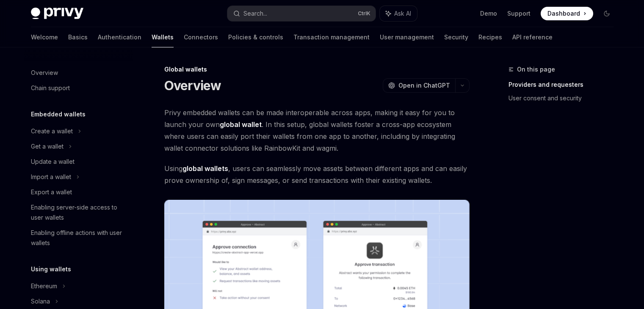  Describe the element at coordinates (564, 85) in the screenshot. I see `a: Providers and requesters` at that location.